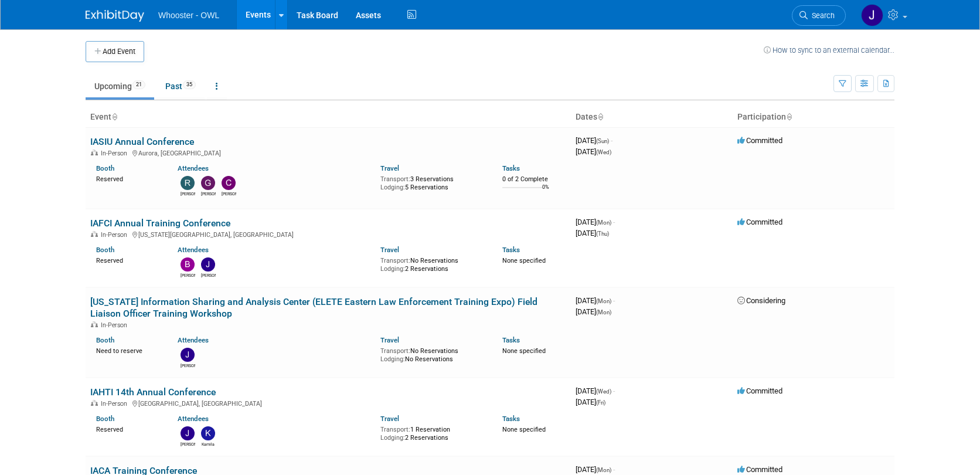  I want to click on a: IAFCI Annual Training Conference, so click(160, 223).